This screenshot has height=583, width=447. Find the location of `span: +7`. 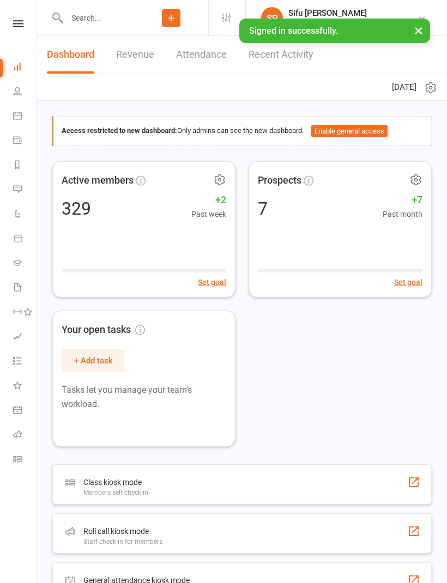

span: +7 is located at coordinates (402, 200).